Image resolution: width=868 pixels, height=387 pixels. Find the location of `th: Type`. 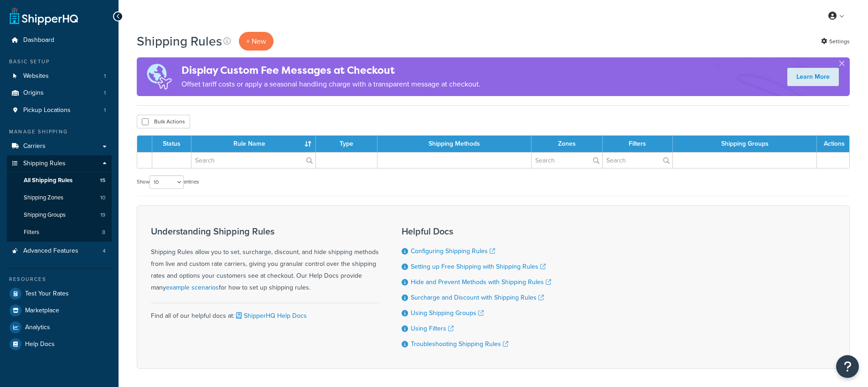

th: Type is located at coordinates (347, 144).